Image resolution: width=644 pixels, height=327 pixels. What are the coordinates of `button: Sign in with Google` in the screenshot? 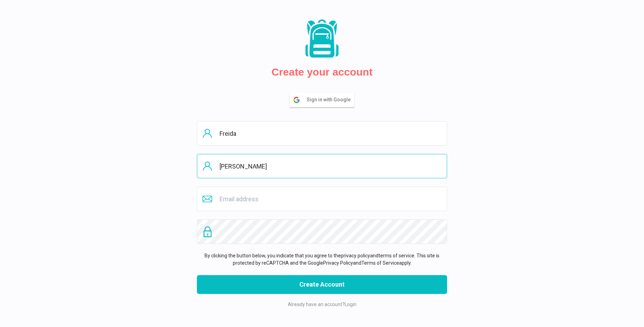 It's located at (322, 100).